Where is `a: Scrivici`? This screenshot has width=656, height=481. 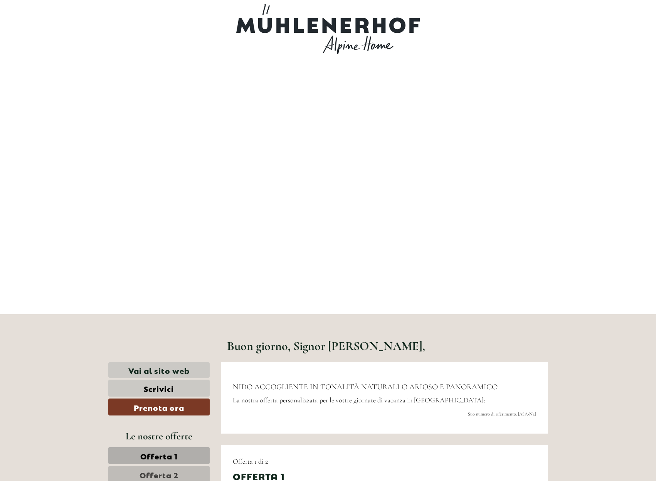
a: Scrivici is located at coordinates (159, 388).